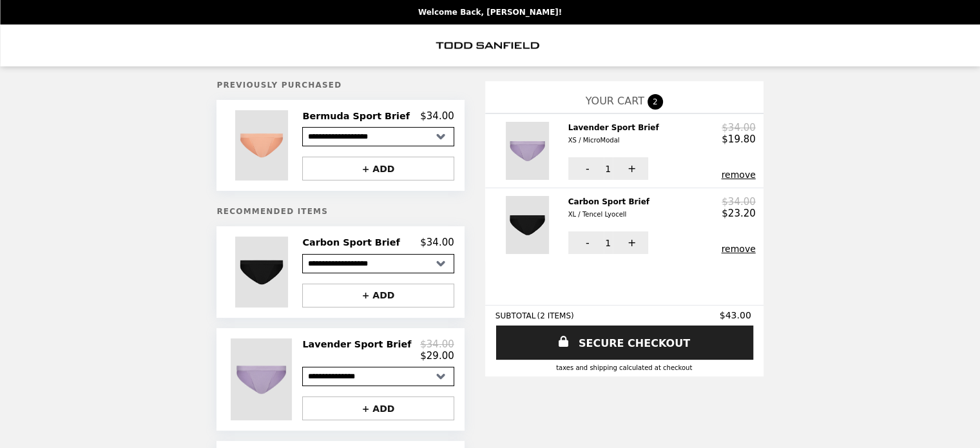  What do you see at coordinates (655, 101) in the screenshot?
I see `span: 2` at bounding box center [655, 101].